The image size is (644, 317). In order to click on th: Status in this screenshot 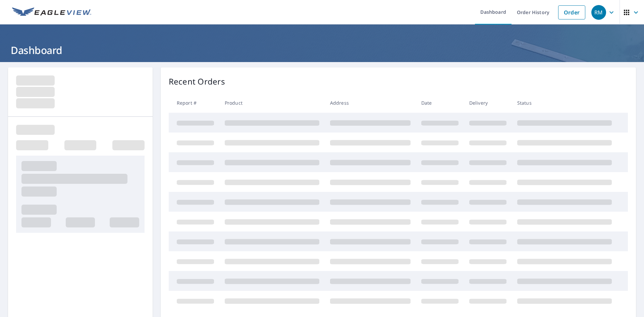, I will do `click(565, 103)`.